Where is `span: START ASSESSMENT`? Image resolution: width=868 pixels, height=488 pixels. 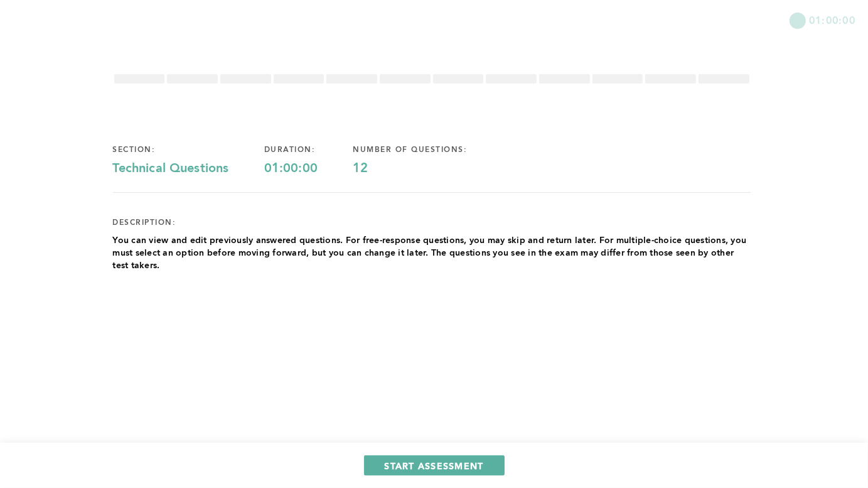 span: START ASSESSMENT is located at coordinates (435, 465).